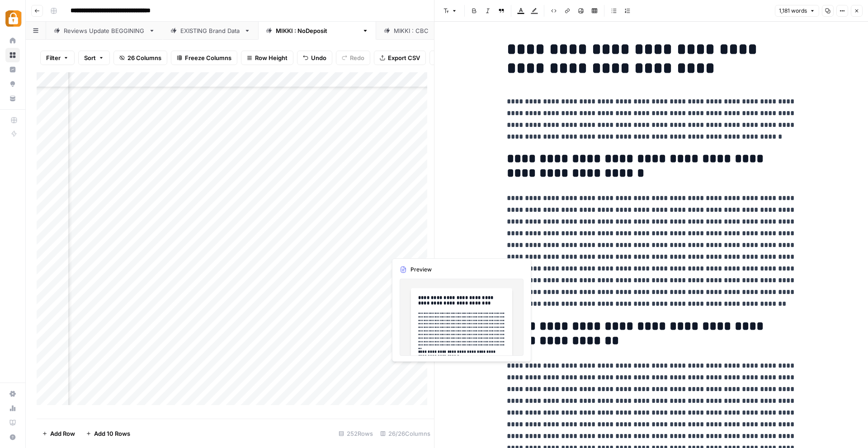 The width and height of the screenshot is (868, 448). I want to click on button: Freeze Columns, so click(204, 58).